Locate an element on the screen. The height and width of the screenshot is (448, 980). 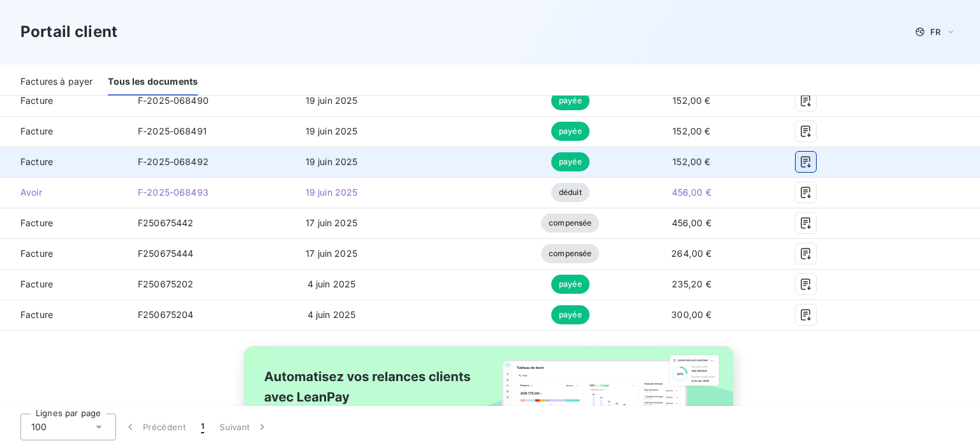
span: 300,00 € is located at coordinates (691, 314).